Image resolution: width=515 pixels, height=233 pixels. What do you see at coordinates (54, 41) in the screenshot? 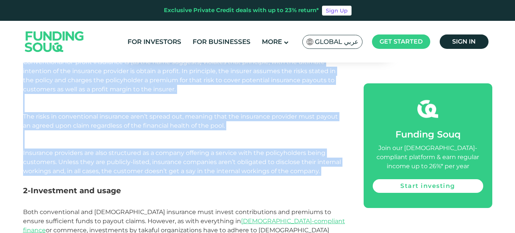
I see `img: Logo` at bounding box center [54, 41].